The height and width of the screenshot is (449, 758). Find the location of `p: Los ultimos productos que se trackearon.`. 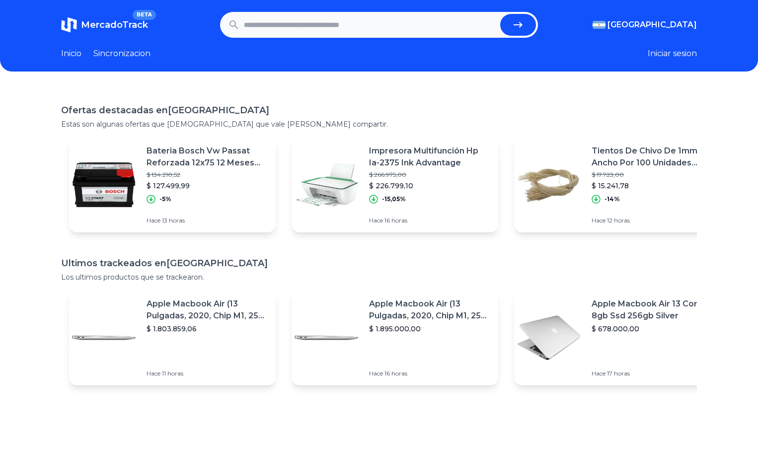

p: Los ultimos productos que se trackearon. is located at coordinates (379, 277).